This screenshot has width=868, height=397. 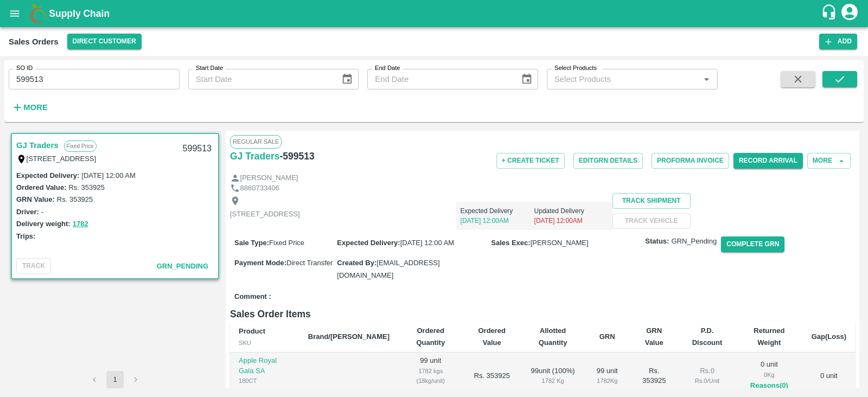 I want to click on p: Fixed Price, so click(x=80, y=146).